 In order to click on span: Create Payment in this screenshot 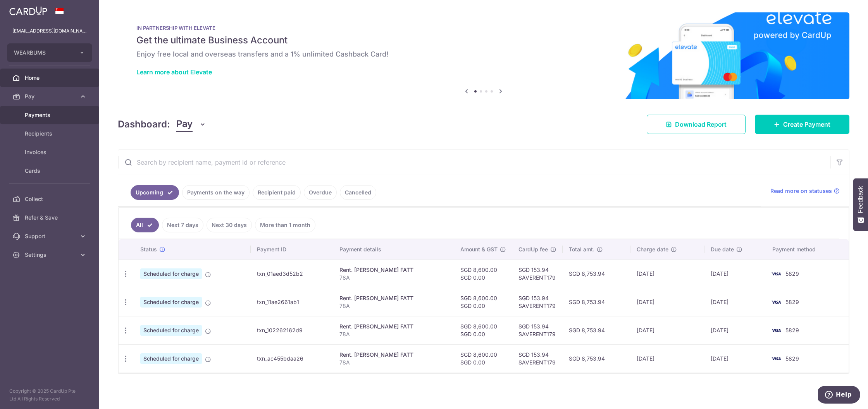, I will do `click(807, 125)`.